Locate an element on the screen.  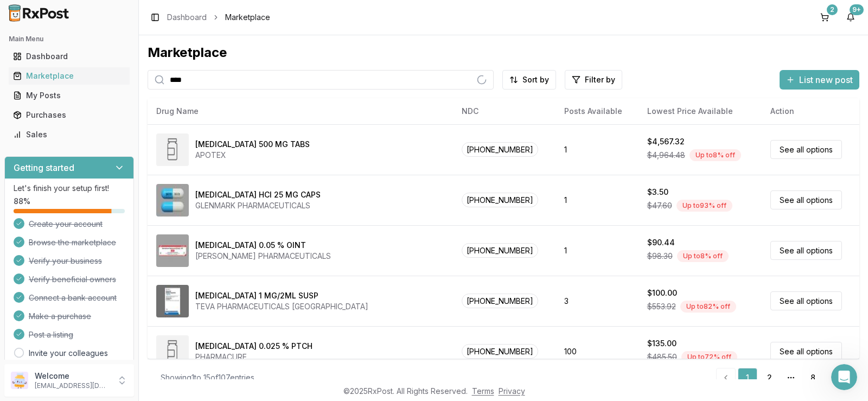
span: $47.60 is located at coordinates (660, 205).